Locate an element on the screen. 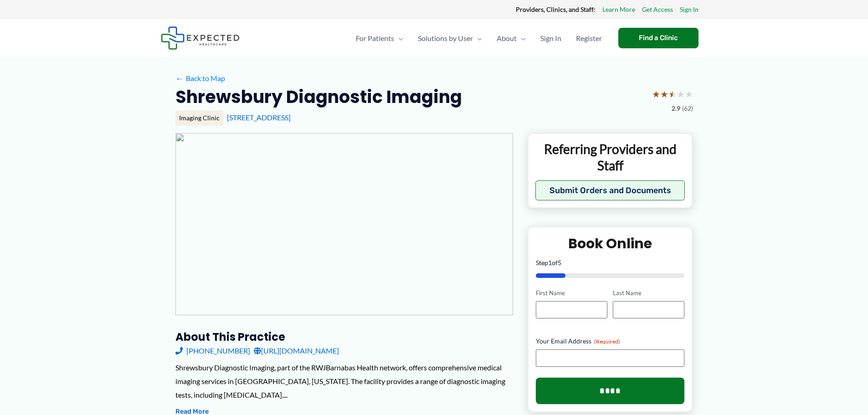 The height and width of the screenshot is (415, 868). label: Last Name is located at coordinates (648, 293).